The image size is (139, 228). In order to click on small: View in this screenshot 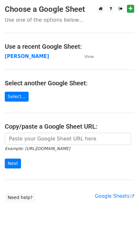, I will do `click(89, 56)`.